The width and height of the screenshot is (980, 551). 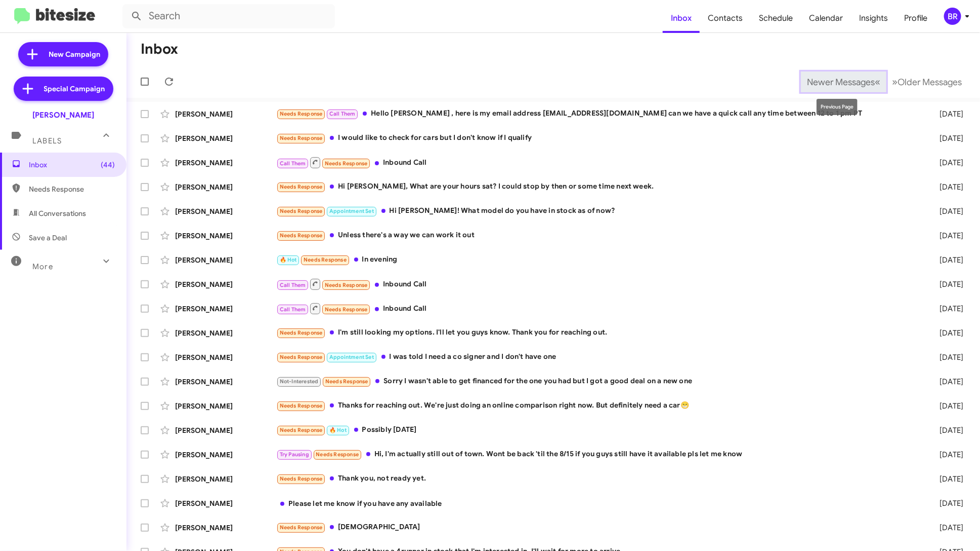 I want to click on div: In evening, so click(x=600, y=259).